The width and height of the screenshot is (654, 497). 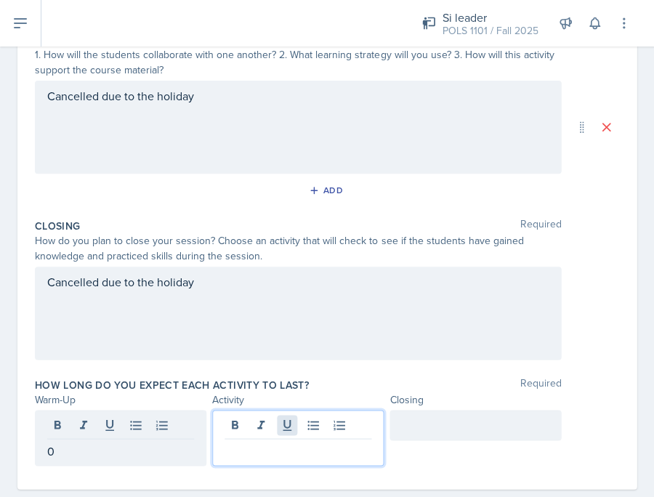 What do you see at coordinates (172, 385) in the screenshot?
I see `label: How long do you expect each activity to last?` at bounding box center [172, 385].